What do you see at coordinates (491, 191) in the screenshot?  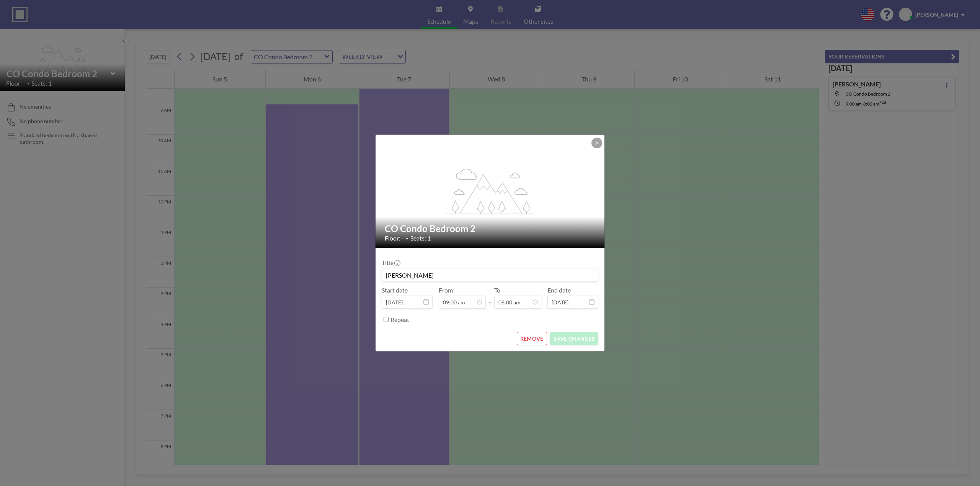 I see `g: flex-grow: 1.2;` at bounding box center [491, 191].